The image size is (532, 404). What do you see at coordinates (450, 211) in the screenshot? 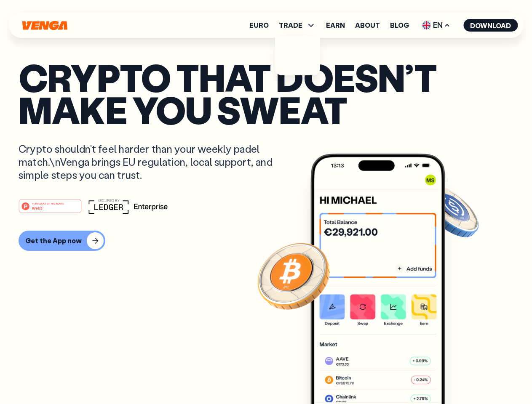
I see `img: USDC coin` at bounding box center [450, 211].